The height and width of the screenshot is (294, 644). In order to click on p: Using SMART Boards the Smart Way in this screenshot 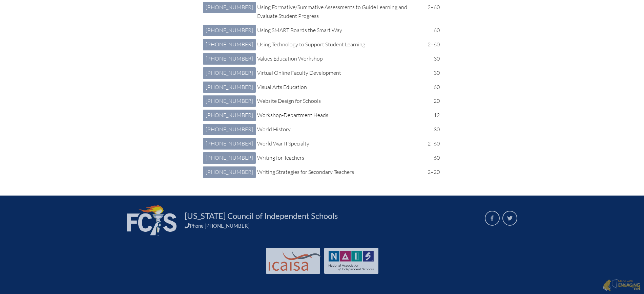, I will do `click(338, 31)`.